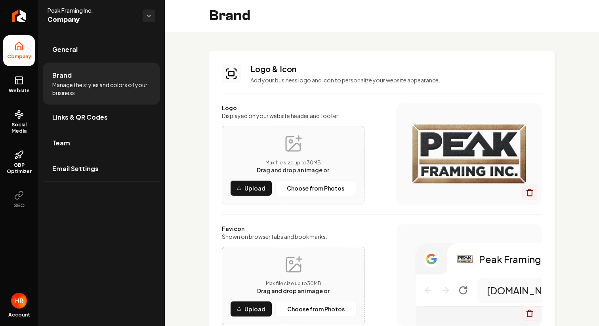 The image size is (599, 326). What do you see at coordinates (75, 169) in the screenshot?
I see `span: Email Settings` at bounding box center [75, 169].